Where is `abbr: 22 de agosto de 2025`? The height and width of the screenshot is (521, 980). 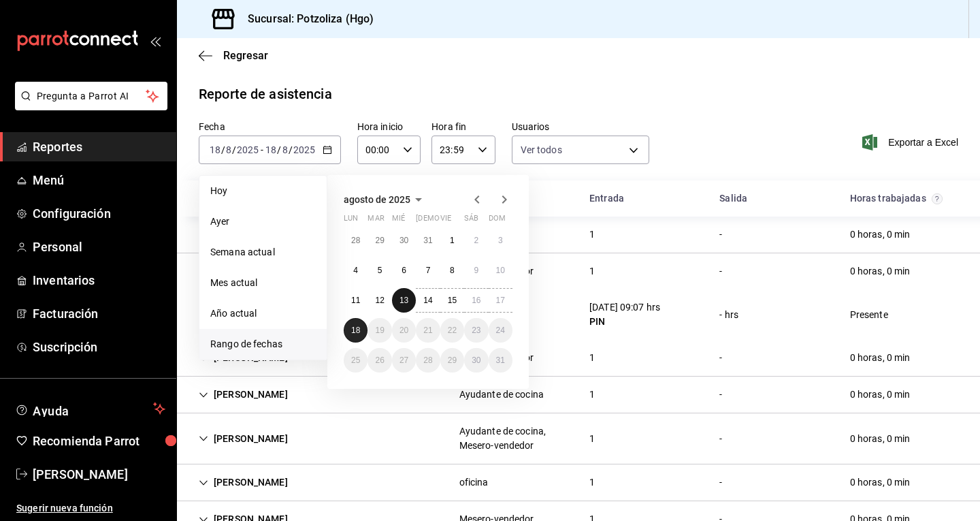 abbr: 22 de agosto de 2025 is located at coordinates (452, 330).